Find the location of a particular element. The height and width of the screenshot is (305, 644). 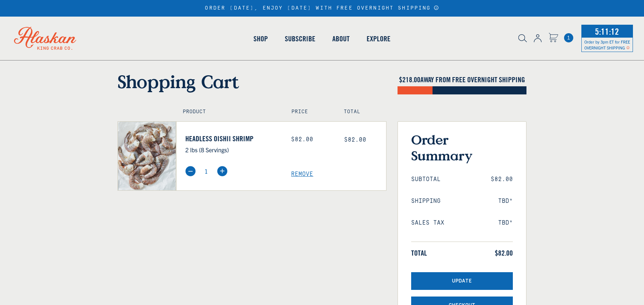

h4: $ AWAY FROM FREE OVERNIGHT SHIPPING is located at coordinates (462, 80).